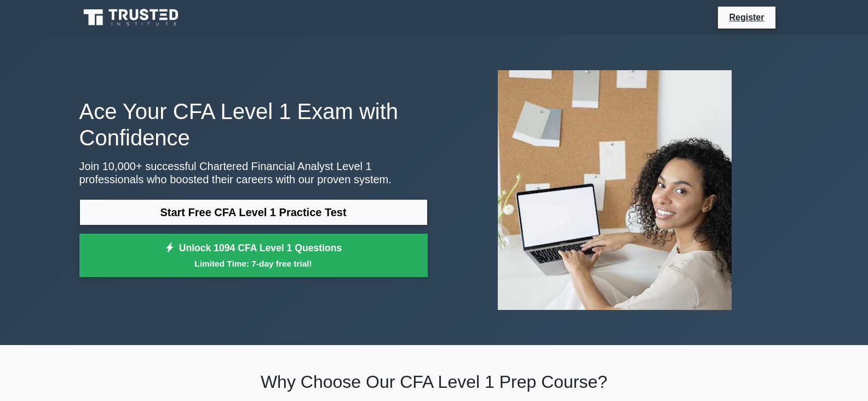 This screenshot has height=401, width=868. Describe the element at coordinates (435, 381) in the screenshot. I see `h2: Why Choose Our CFA Level 1 Prep Course?` at that location.